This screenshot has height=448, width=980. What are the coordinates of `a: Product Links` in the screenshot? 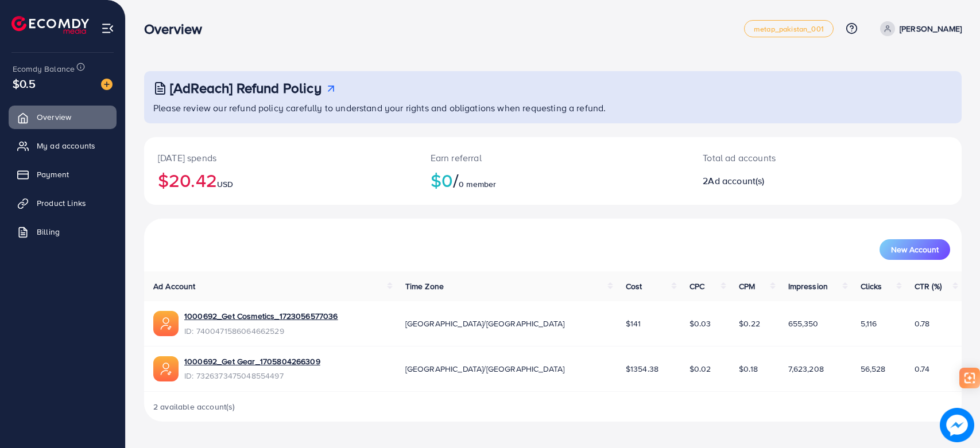 It's located at (62, 204).